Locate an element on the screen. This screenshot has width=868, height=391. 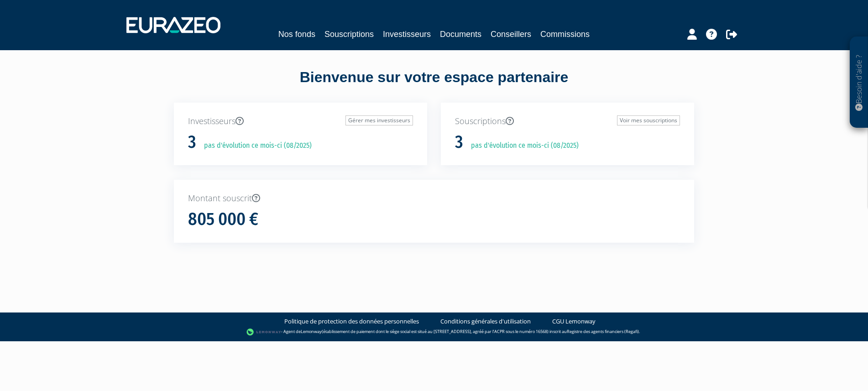
p: Investisseurs is located at coordinates (300, 121).